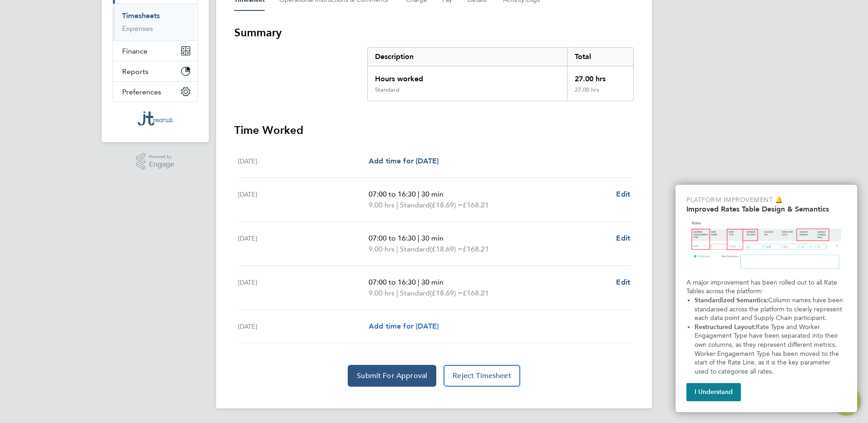 The width and height of the screenshot is (868, 423). I want to click on span: Engage, so click(161, 164).